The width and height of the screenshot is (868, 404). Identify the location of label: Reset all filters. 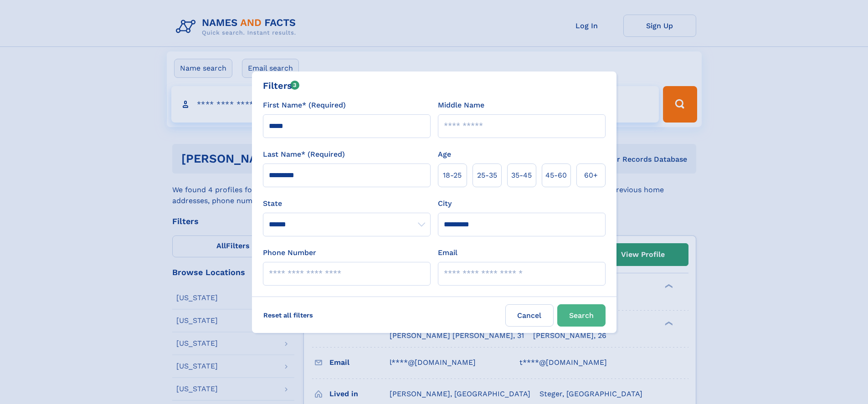
(288, 315).